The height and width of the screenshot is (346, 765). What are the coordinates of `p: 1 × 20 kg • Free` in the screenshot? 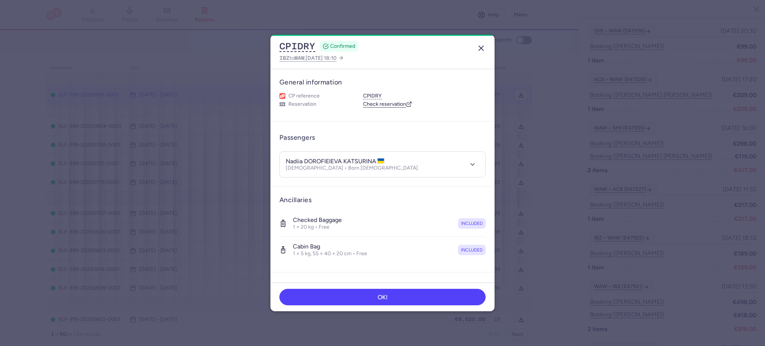 It's located at (317, 227).